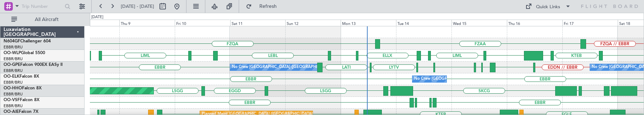  What do you see at coordinates (548, 7) in the screenshot?
I see `div: Quick Links` at bounding box center [548, 7].